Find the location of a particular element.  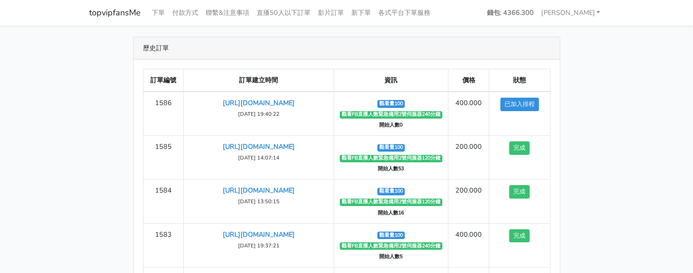

a: 直播50人以下訂單 is located at coordinates (284, 13).